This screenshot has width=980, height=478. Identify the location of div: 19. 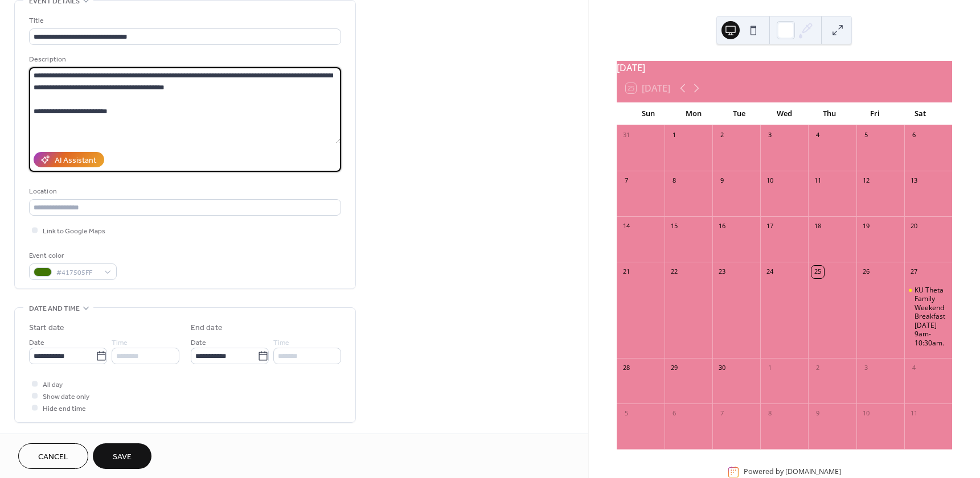
(867, 227).